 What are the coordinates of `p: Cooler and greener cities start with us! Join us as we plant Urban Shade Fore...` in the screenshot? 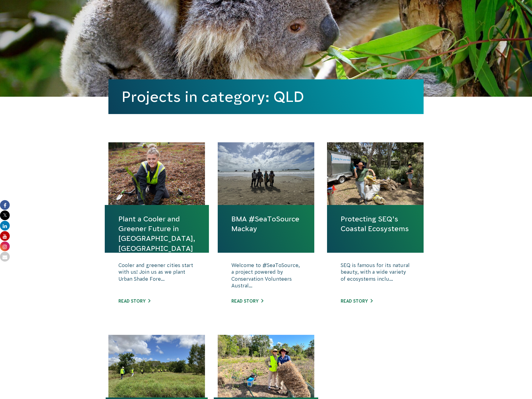 It's located at (157, 277).